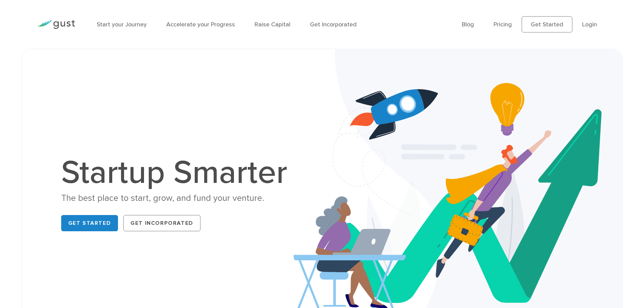 Image resolution: width=644 pixels, height=308 pixels. I want to click on a: Login, so click(590, 25).